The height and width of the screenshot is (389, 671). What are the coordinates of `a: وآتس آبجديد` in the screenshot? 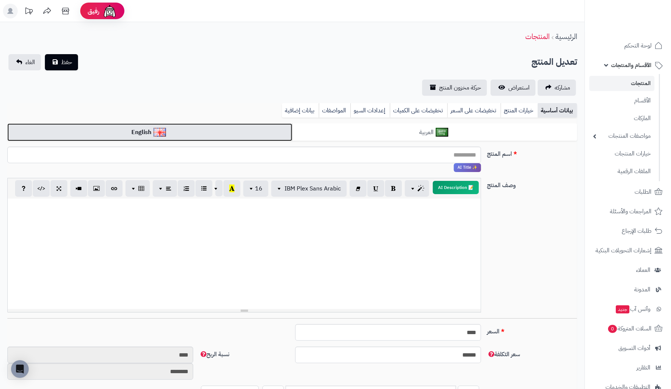 It's located at (628, 309).